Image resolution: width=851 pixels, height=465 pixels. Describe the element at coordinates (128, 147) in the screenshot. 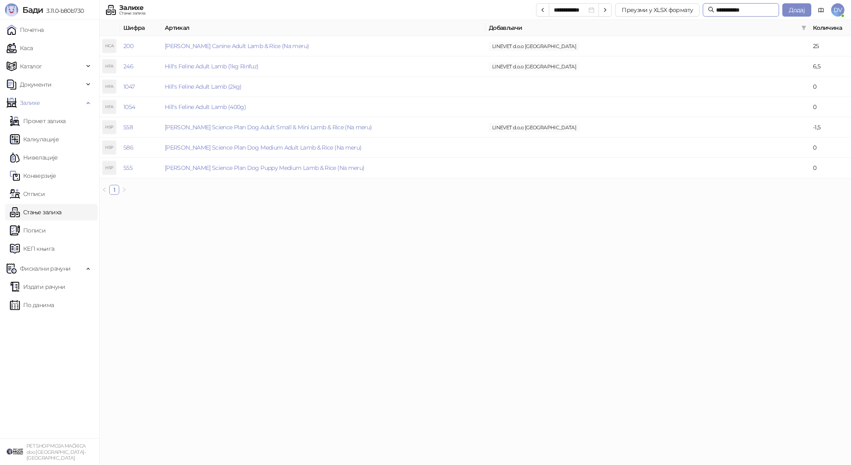

I see `a: 586` at that location.